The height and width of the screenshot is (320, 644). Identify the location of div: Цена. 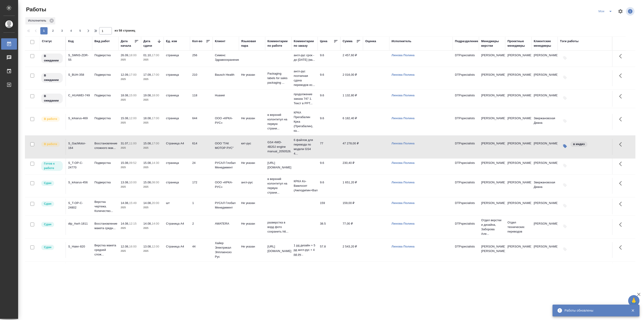
(323, 41).